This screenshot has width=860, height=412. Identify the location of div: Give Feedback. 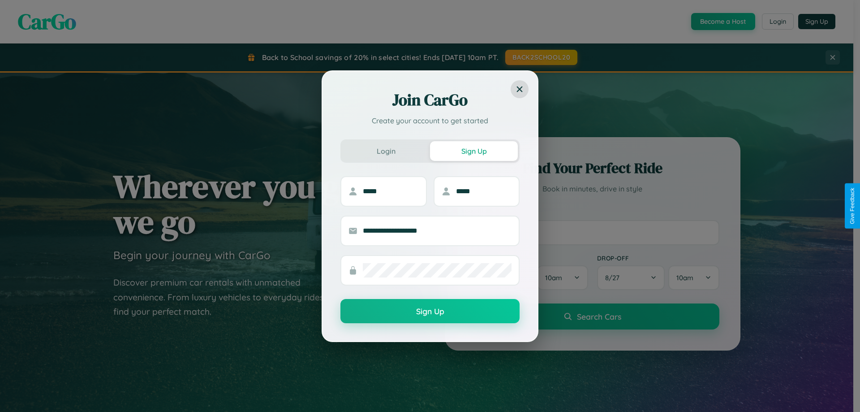
(852, 206).